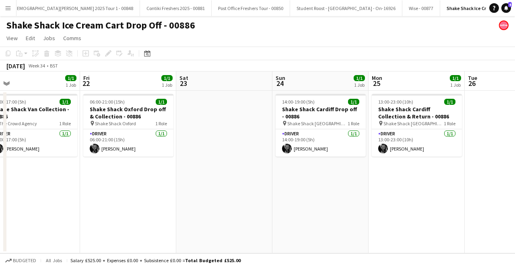 The width and height of the screenshot is (515, 267). What do you see at coordinates (49, 38) in the screenshot?
I see `span: Jobs` at bounding box center [49, 38].